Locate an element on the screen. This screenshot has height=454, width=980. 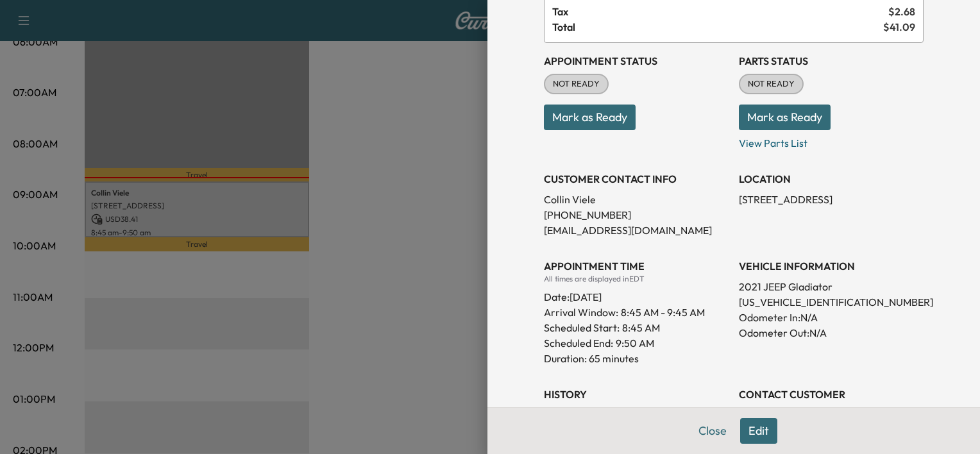
span: 8:45 AM - 9:45 AM is located at coordinates (662, 312).